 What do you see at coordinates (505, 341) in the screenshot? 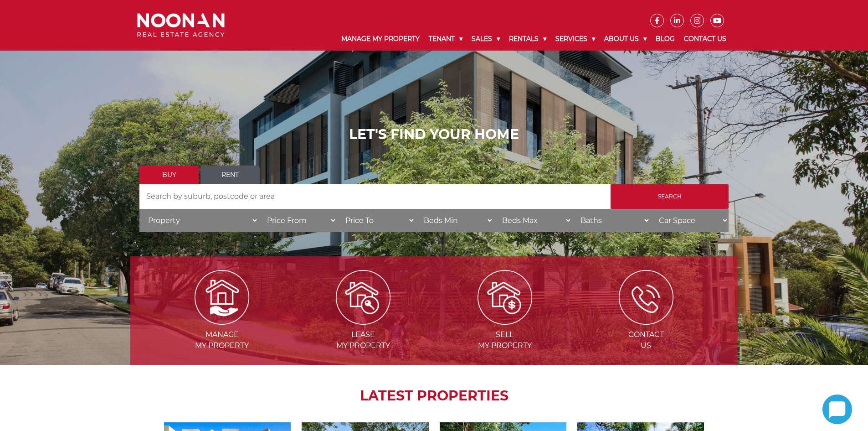
I see `span: Sell my Property` at bounding box center [505, 341].